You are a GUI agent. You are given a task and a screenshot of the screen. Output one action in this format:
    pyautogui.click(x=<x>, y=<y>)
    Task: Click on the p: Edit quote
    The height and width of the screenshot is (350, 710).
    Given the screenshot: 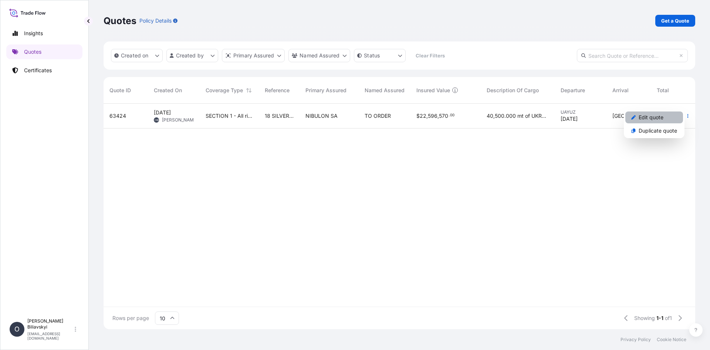 What is the action you would take?
    pyautogui.click(x=651, y=117)
    